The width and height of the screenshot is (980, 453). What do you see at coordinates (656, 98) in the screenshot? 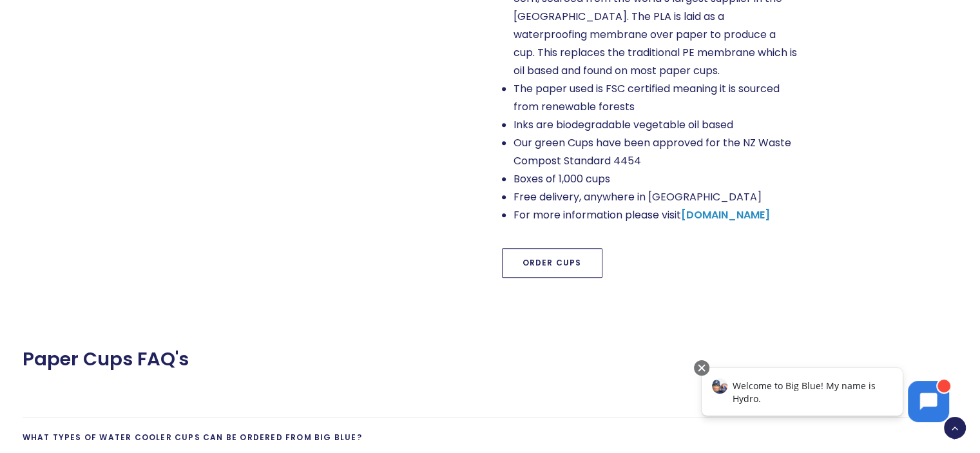
I see `li: The paper used is FSC certified meaning it is sourced from renewable forests` at bounding box center [656, 98].